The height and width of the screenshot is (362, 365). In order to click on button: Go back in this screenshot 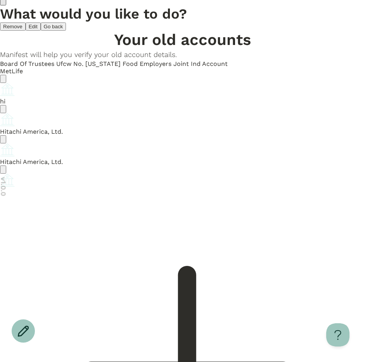, I will do `click(53, 26)`.